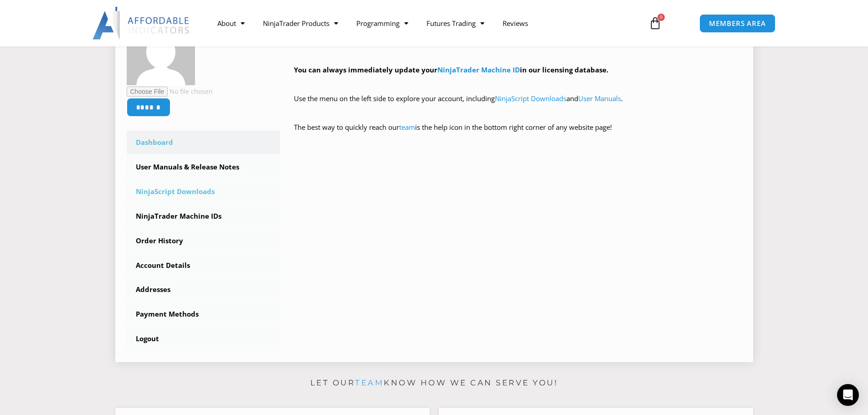 The height and width of the screenshot is (415, 868). What do you see at coordinates (455, 24) in the screenshot?
I see `a: Futures Trading` at bounding box center [455, 24].